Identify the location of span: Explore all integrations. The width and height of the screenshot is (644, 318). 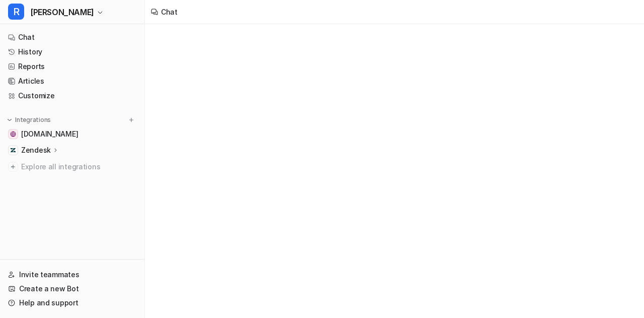
(79, 167).